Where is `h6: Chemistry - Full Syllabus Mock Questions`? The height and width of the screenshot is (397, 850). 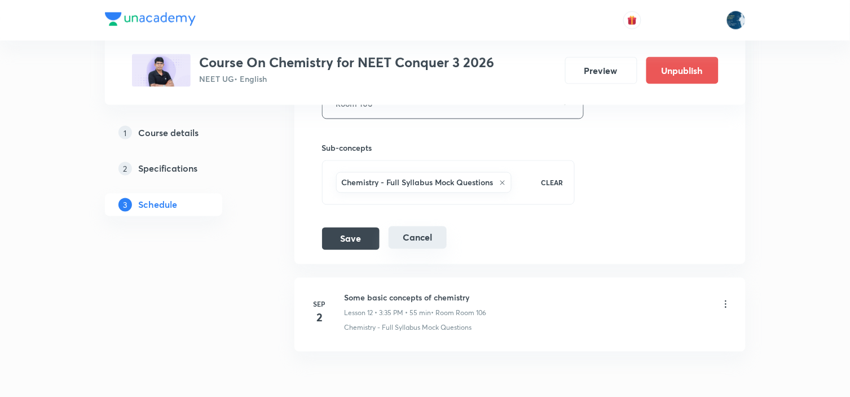 h6: Chemistry - Full Syllabus Mock Questions is located at coordinates (417, 182).